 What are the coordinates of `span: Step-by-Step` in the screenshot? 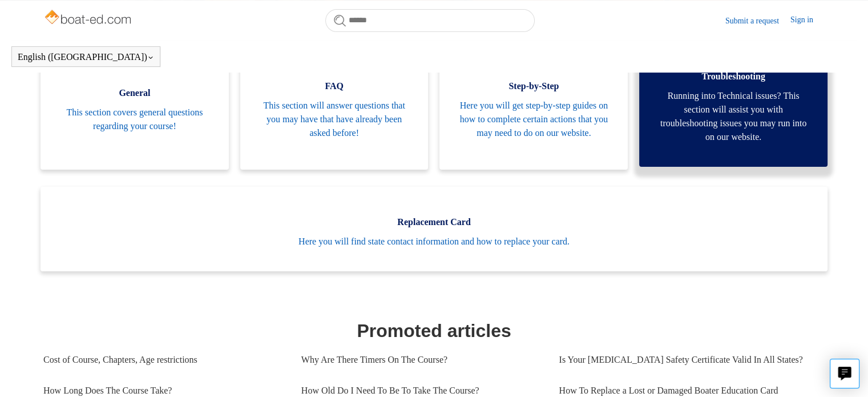 It's located at (533, 86).